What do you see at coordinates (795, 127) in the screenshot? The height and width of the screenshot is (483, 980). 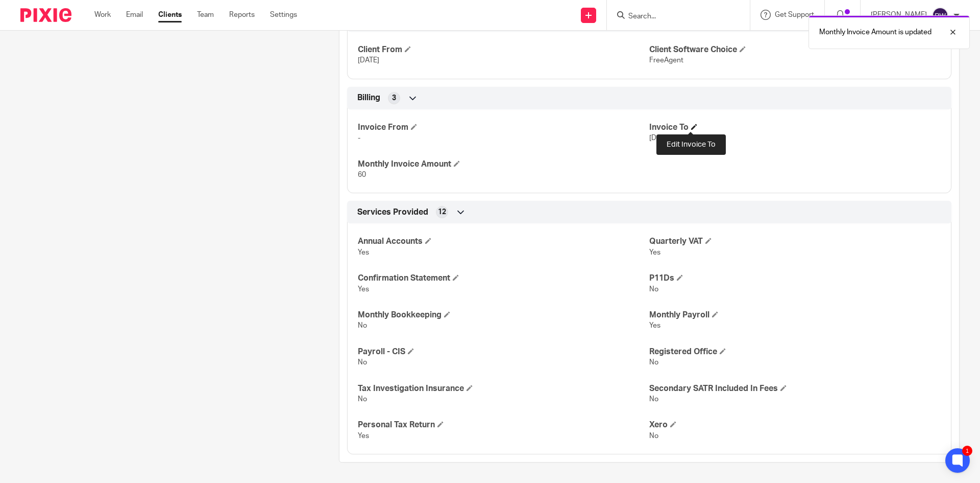 I see `h4: Invoice To` at bounding box center [795, 127].